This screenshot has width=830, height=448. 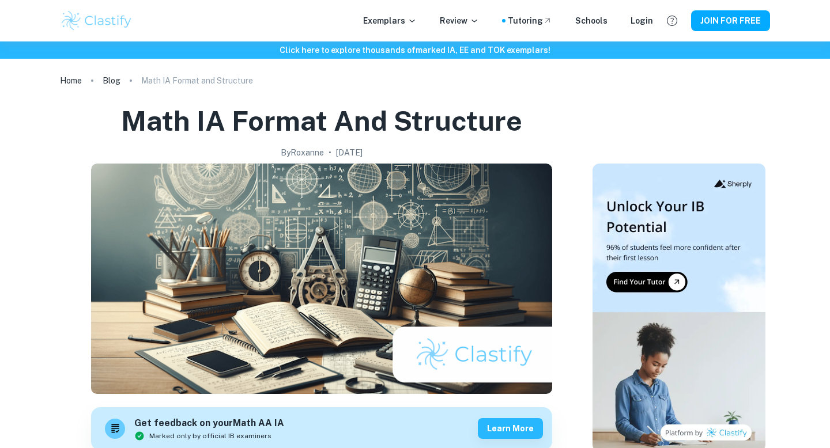 I want to click on a: Login, so click(x=642, y=21).